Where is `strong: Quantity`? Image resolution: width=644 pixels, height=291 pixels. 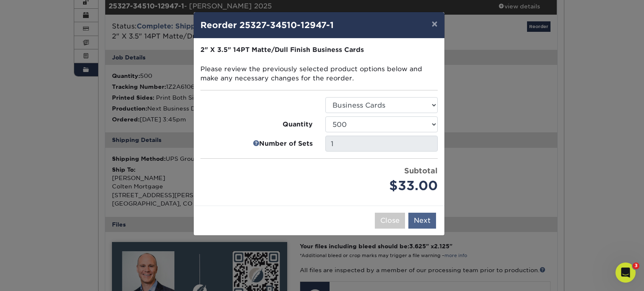 strong: Quantity is located at coordinates (298, 124).